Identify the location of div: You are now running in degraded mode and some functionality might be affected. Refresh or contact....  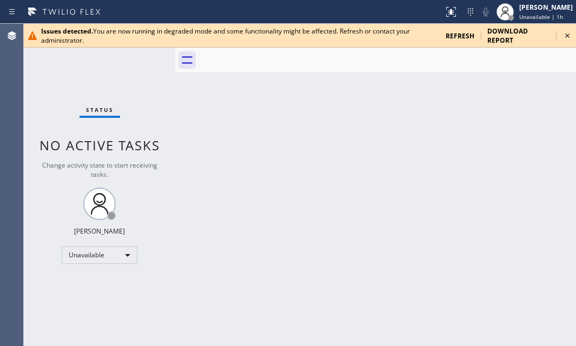
(239, 36).